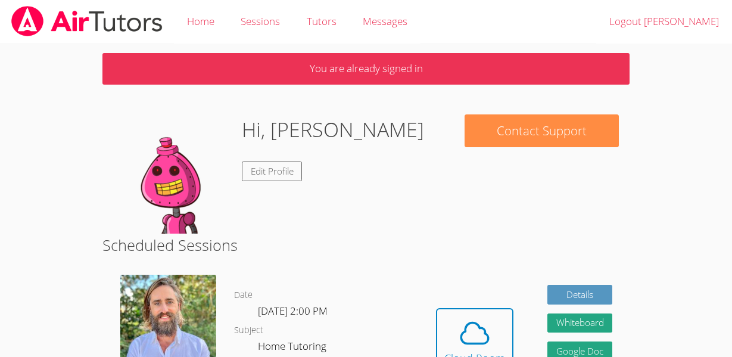 The image size is (732, 357). What do you see at coordinates (243, 295) in the screenshot?
I see `dt: Date` at bounding box center [243, 295].